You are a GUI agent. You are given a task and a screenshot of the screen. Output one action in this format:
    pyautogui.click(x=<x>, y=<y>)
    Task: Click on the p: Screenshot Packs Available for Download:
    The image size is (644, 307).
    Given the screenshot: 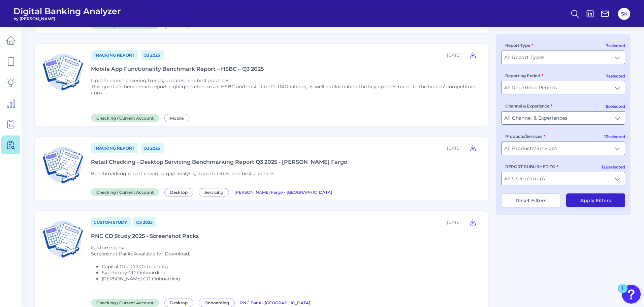 What is the action you would take?
    pyautogui.click(x=141, y=253)
    